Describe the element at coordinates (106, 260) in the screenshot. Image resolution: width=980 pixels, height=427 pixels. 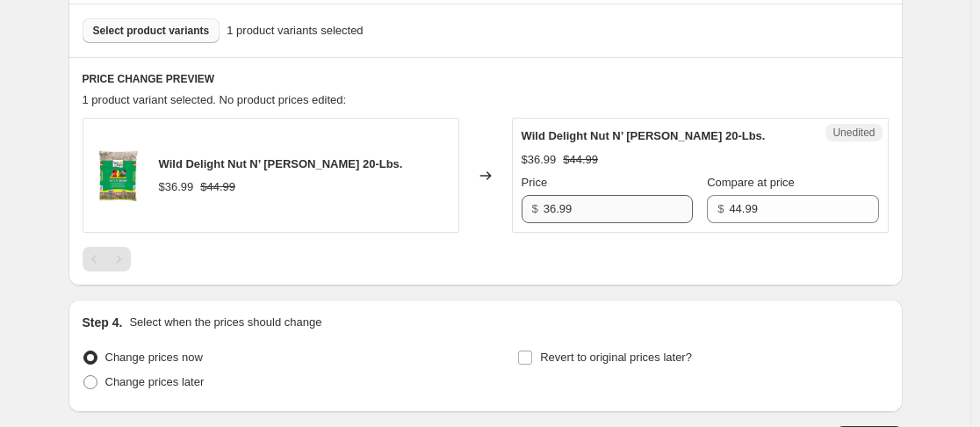
I see `nav: Pagination` at that location.